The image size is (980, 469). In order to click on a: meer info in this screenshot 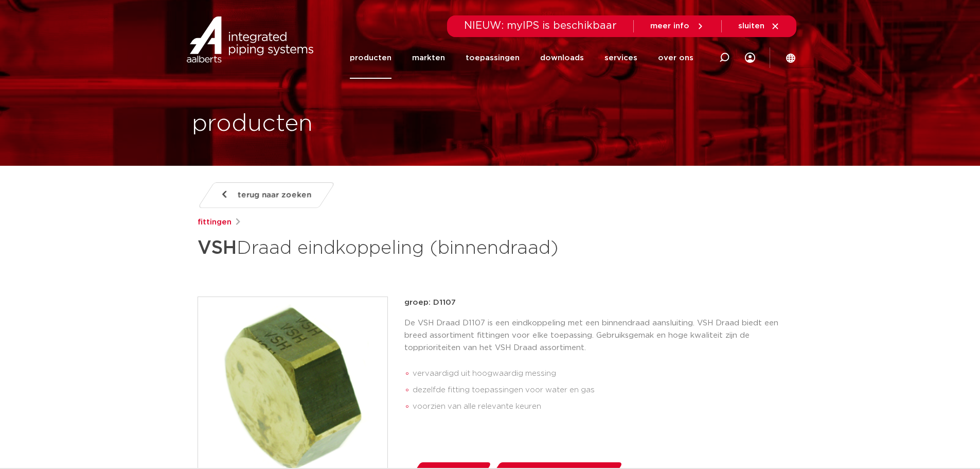, I will do `click(678, 26)`.